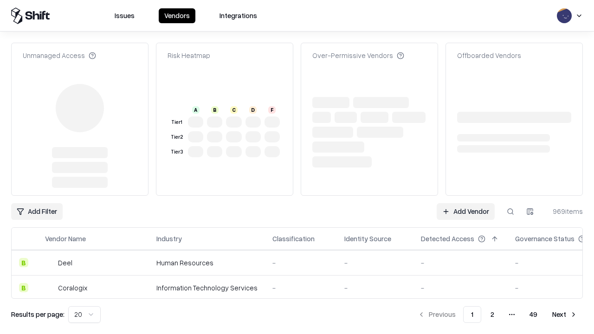 The image size is (594, 334). I want to click on button: 1, so click(472, 315).